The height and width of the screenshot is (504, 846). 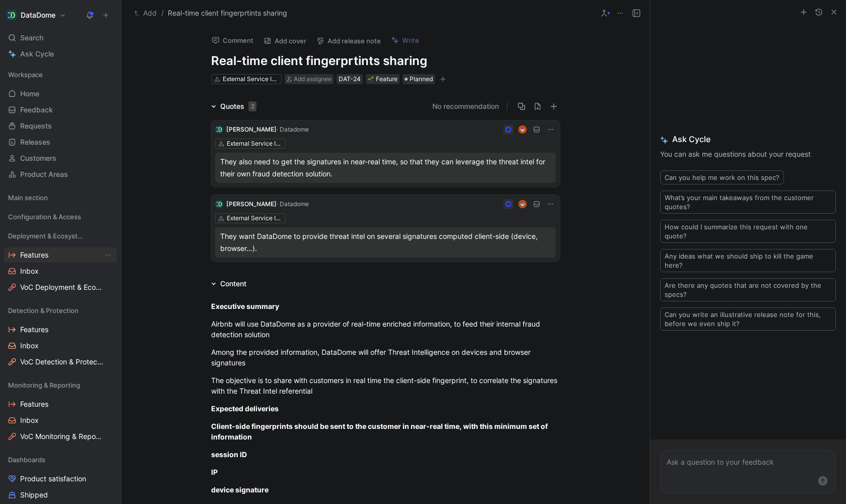 I want to click on div: Monitoring & ReportingFeaturesInboxVoC Monitoring & Reporting, so click(x=60, y=411).